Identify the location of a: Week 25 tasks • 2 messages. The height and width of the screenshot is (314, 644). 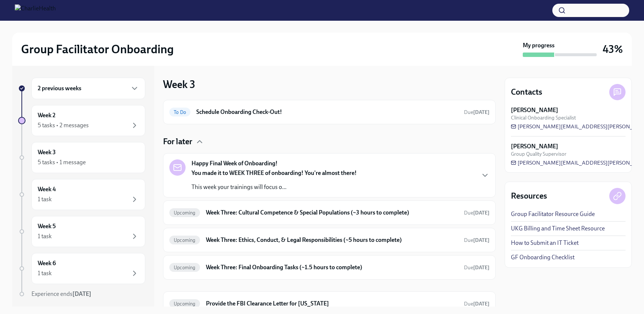
(82, 121).